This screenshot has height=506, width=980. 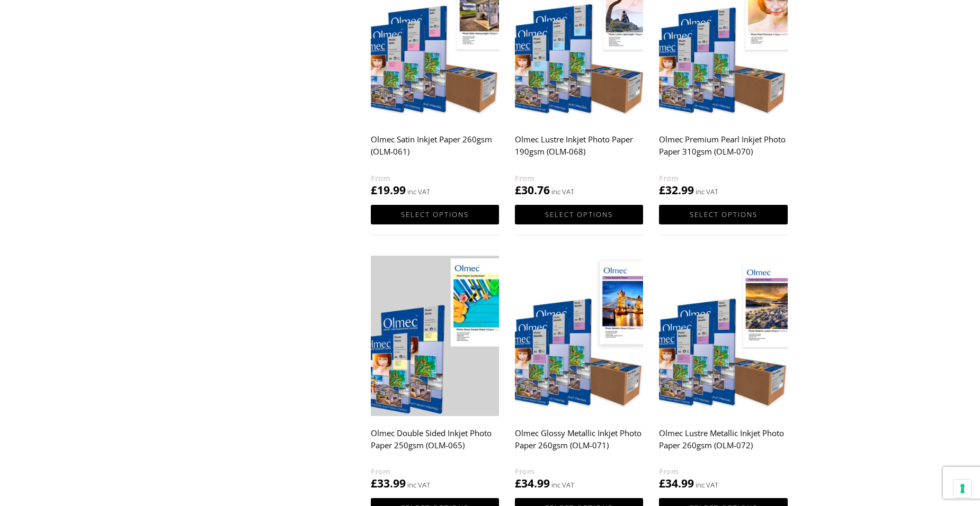 What do you see at coordinates (435, 336) in the screenshot?
I see `img: Olmec Double Sided Inkjet Photo Paper 250gsm (OLM-065)` at bounding box center [435, 336].